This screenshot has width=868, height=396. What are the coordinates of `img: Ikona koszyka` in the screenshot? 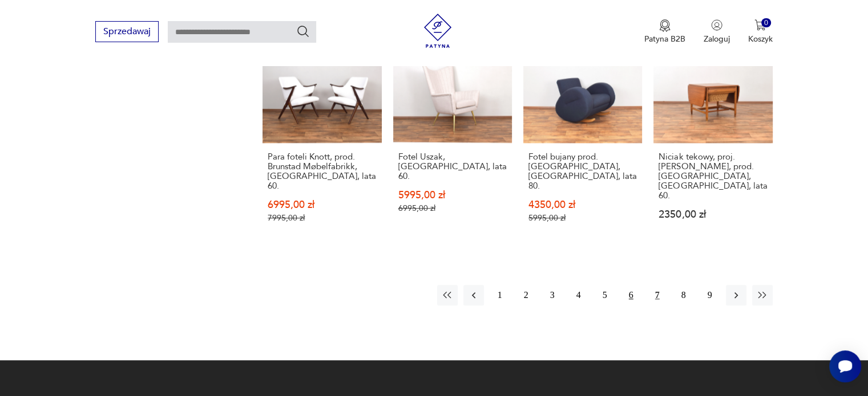 It's located at (761, 25).